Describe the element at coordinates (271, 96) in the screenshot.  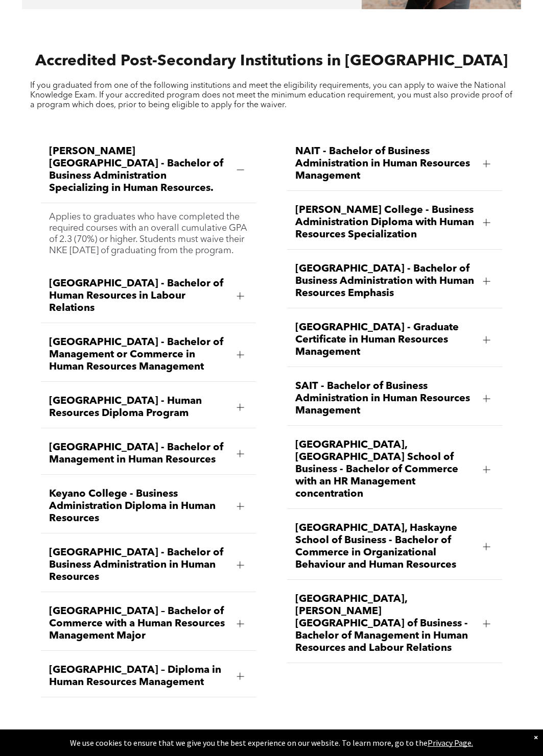
I see `span: If you graduated from one of the following institutions and meet the eligibility requirements, yo...` at that location.